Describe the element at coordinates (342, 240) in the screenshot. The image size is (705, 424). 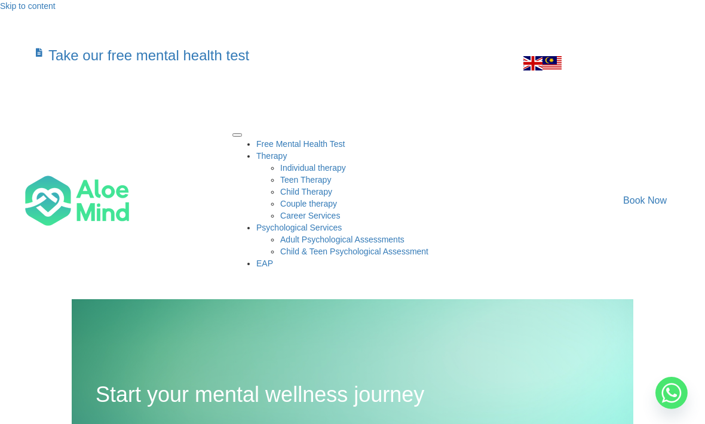
I see `a: Adult Psychological Assessments` at that location.